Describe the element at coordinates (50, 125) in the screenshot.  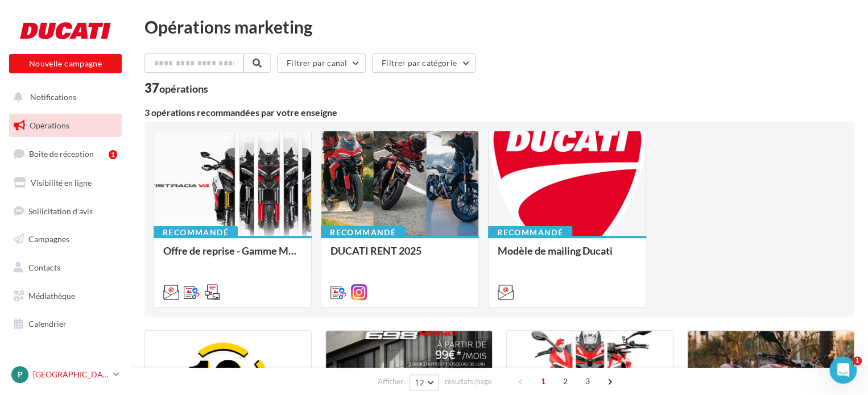
I see `span: Opérations` at that location.